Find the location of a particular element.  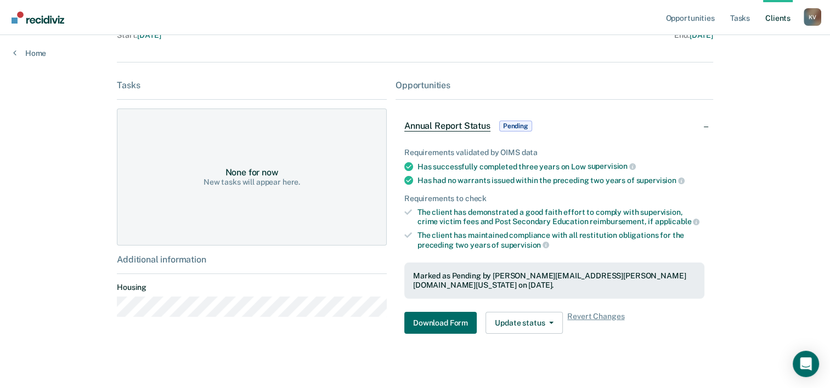

div: Annual Report StatusPending is located at coordinates (554, 126).